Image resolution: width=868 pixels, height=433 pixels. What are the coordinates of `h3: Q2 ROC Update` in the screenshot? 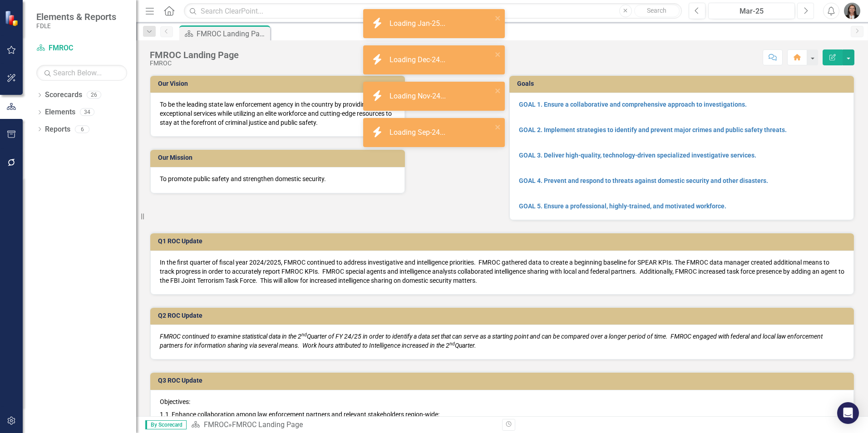 It's located at (503, 315).